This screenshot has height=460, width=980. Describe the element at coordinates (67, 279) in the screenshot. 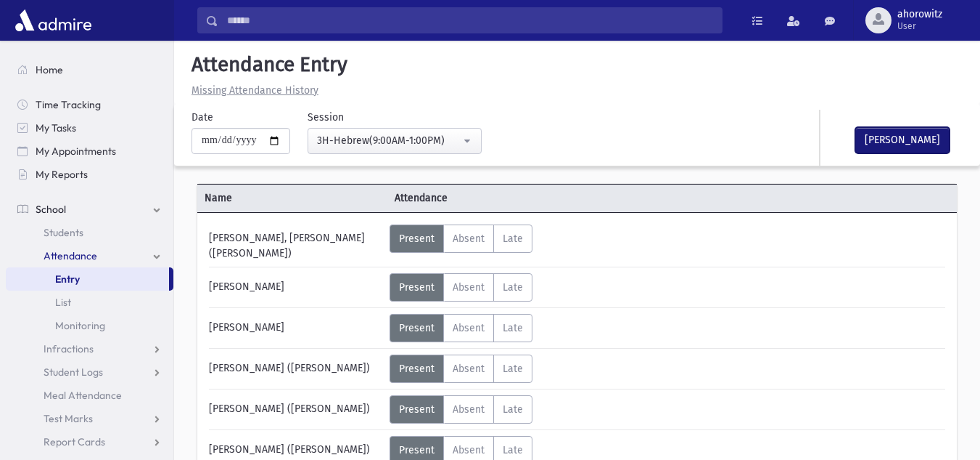

I see `span: Entry` at that location.